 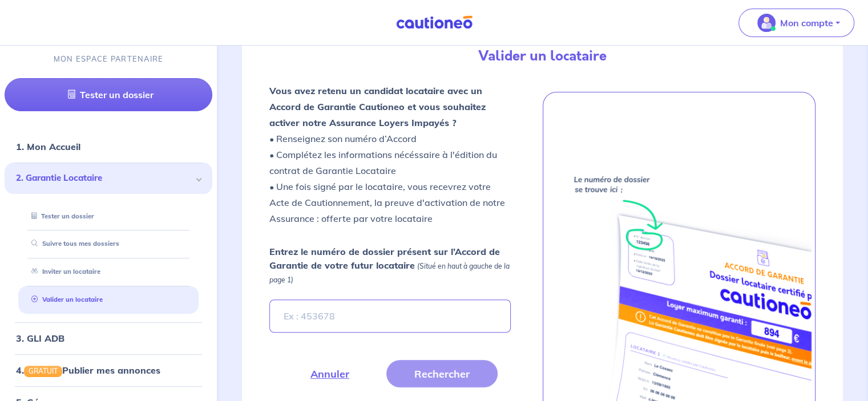 What do you see at coordinates (435, 22) in the screenshot?
I see `img: Cautioneo` at bounding box center [435, 22].